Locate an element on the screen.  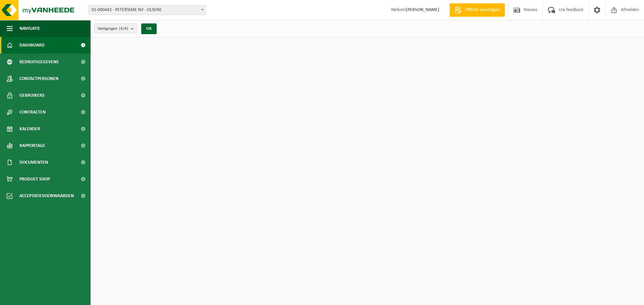
span: Bedrijfsgegevens is located at coordinates (39, 62).